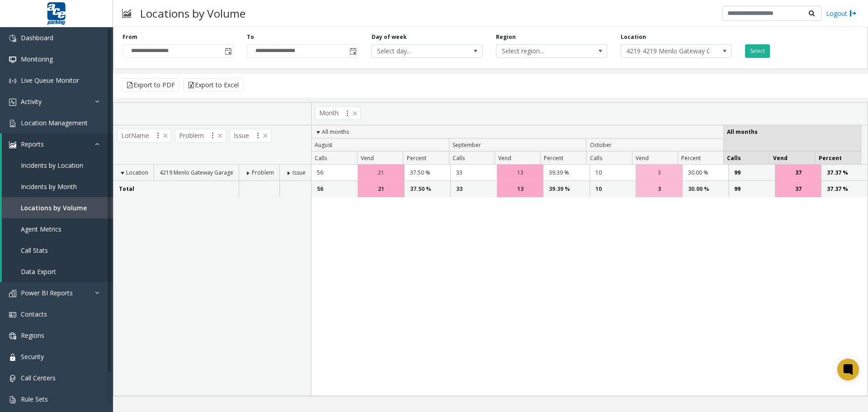  I want to click on span: Location Management, so click(54, 123).